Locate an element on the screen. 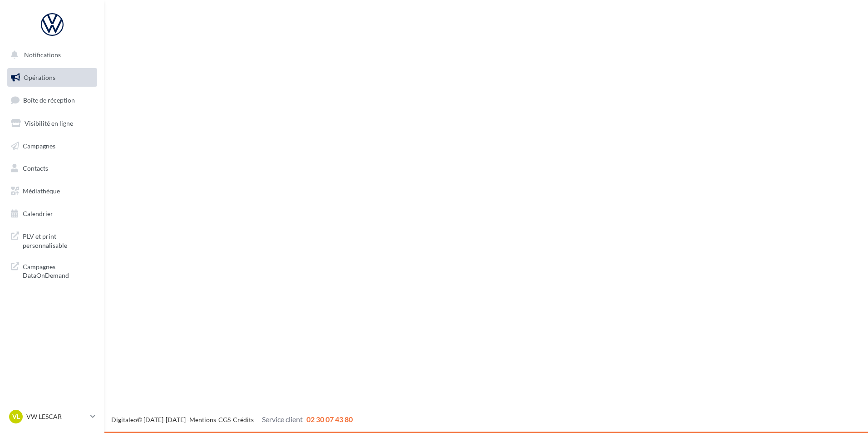 The width and height of the screenshot is (868, 433). span: VL is located at coordinates (15, 417).